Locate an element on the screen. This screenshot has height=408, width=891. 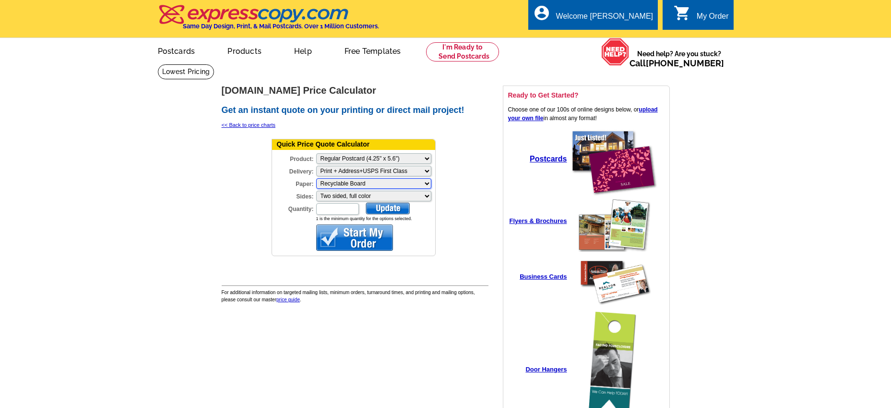
label: Quantity: is located at coordinates (294, 207).